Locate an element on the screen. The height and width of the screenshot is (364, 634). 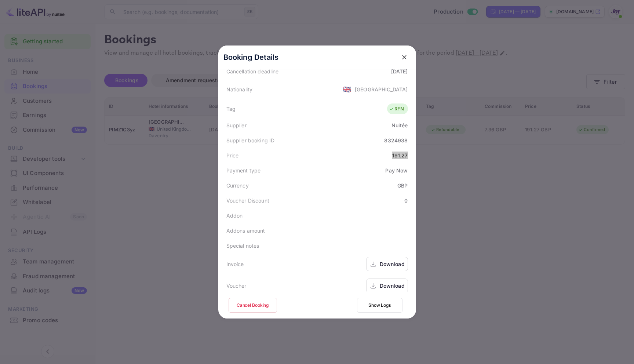
div: Addons amount is located at coordinates (246, 231).